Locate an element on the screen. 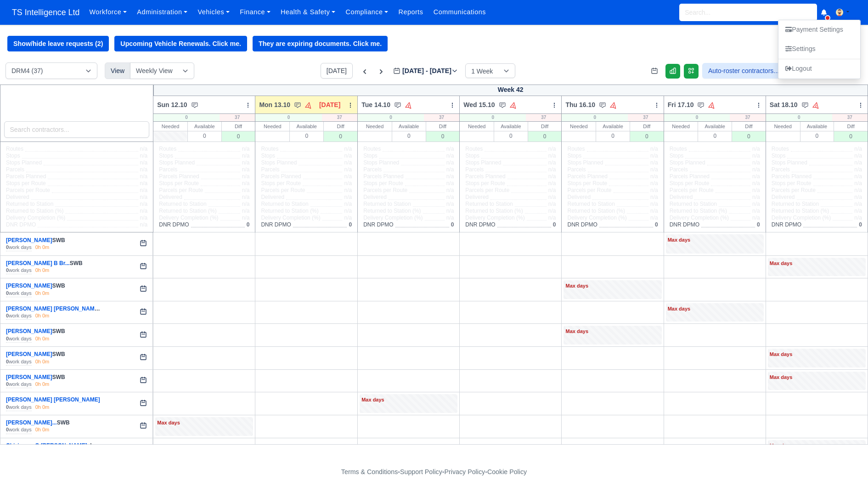 This screenshot has width=868, height=492. span: Wed 15.10 is located at coordinates (479, 105).